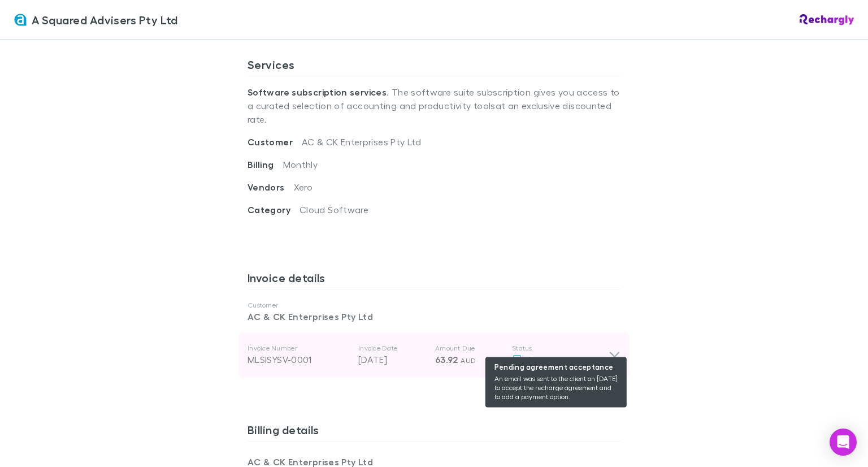  What do you see at coordinates (104, 20) in the screenshot?
I see `span: A Squared Advisers Pty Ltd` at bounding box center [104, 20].